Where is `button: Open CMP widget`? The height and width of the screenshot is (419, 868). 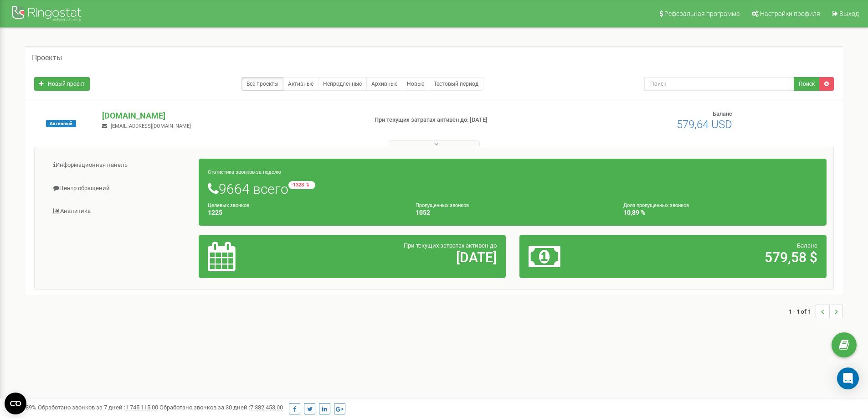 button: Open CMP widget is located at coordinates (15, 403).